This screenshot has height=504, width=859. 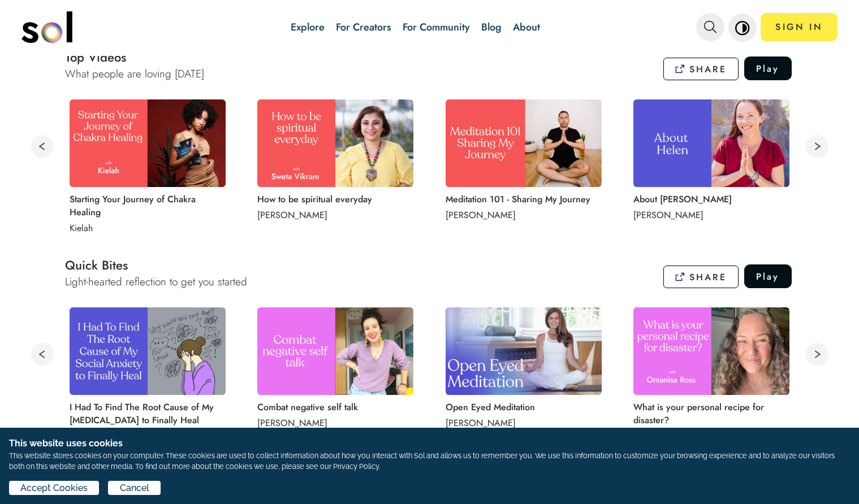 What do you see at coordinates (146, 206) in the screenshot?
I see `p: Starting Your Journey of Chakra Healing` at bounding box center [146, 206].